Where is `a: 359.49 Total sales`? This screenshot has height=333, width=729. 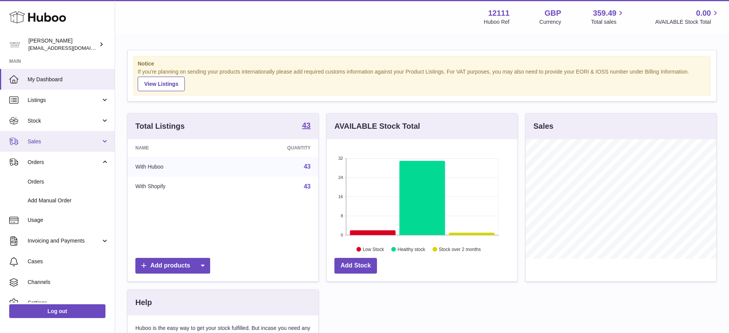
a: 359.49 Total sales is located at coordinates (607, 17).